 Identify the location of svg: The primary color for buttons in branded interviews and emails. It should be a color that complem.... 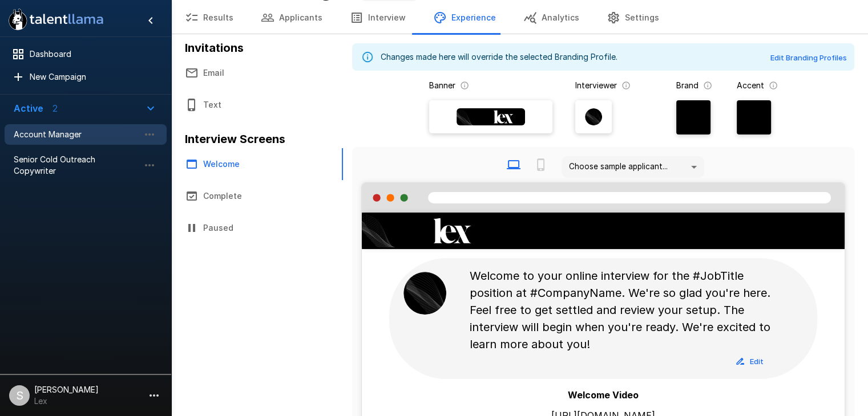
(773, 85).